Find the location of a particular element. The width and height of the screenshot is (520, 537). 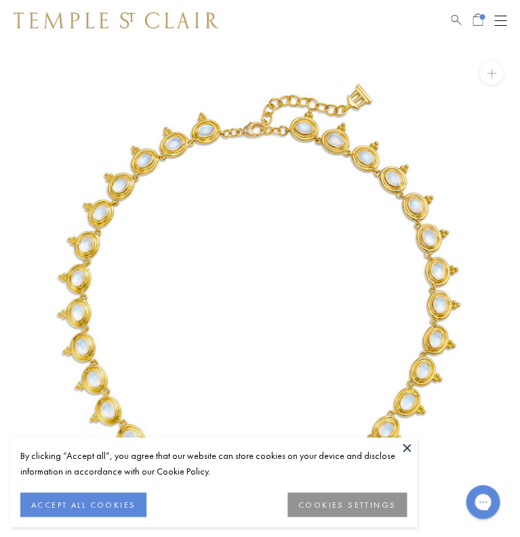

button: ACCEPT ALL COOKIES is located at coordinates (83, 504).